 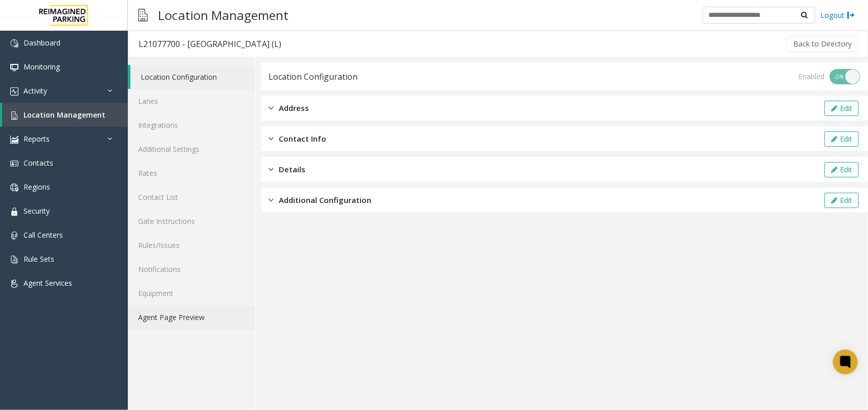 I want to click on a: Logout, so click(x=837, y=15).